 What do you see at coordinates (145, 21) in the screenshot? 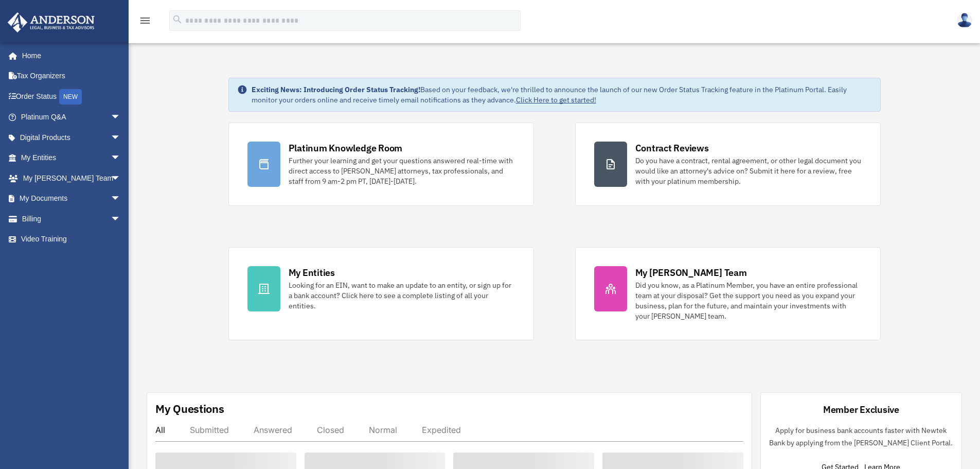
I see `i: menu` at bounding box center [145, 21].